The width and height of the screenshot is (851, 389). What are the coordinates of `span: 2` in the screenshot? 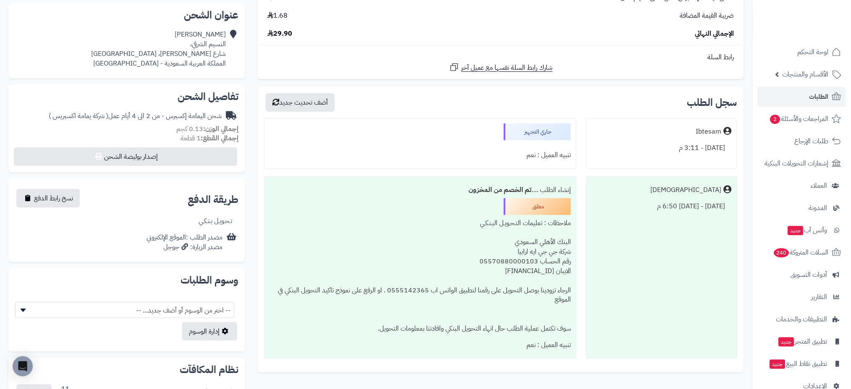 It's located at (775, 119).